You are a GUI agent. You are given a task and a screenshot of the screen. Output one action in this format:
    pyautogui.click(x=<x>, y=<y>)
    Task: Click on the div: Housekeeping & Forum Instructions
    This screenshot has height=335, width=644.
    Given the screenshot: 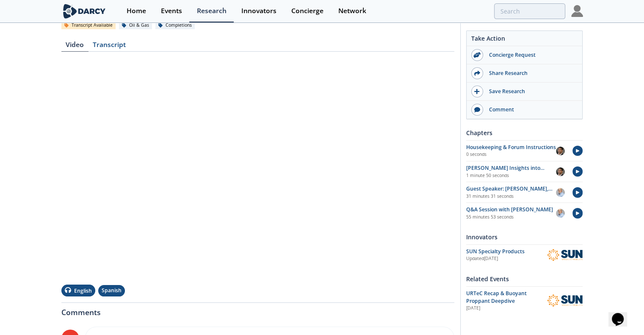 What is the action you would take?
    pyautogui.click(x=511, y=147)
    